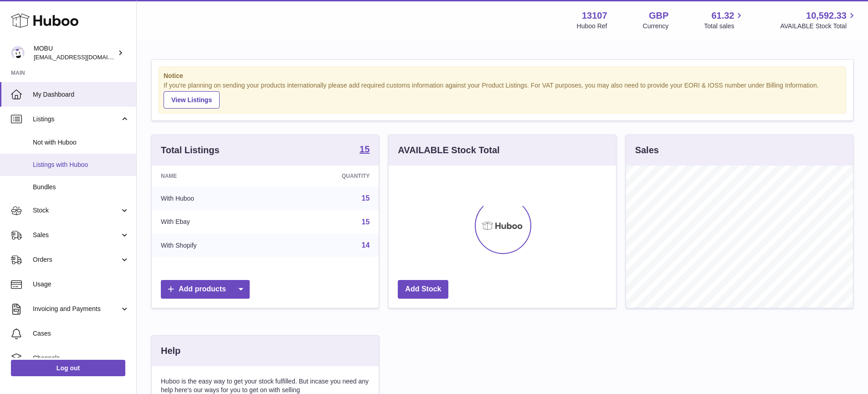 Image resolution: width=868 pixels, height=394 pixels. I want to click on th: Quantity, so click(326, 176).